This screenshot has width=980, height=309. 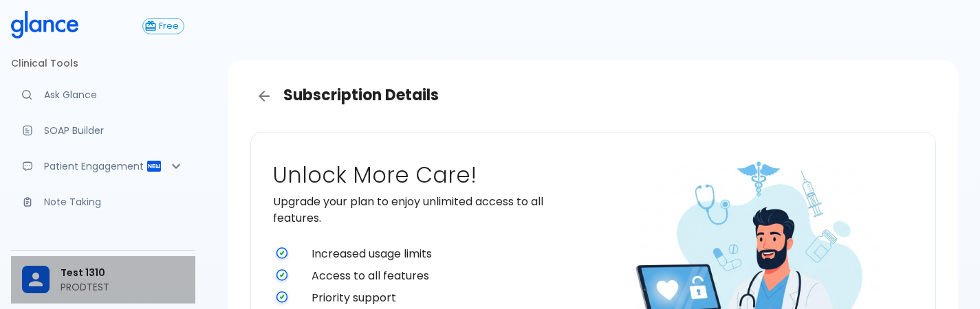 I want to click on span: Increased usage limits, so click(x=450, y=255).